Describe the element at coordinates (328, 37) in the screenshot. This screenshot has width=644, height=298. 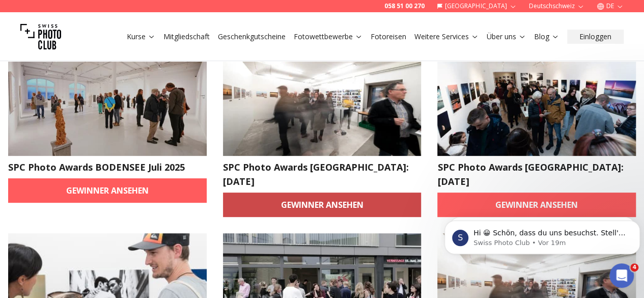
I see `button: Fotowettbewerbe` at that location.